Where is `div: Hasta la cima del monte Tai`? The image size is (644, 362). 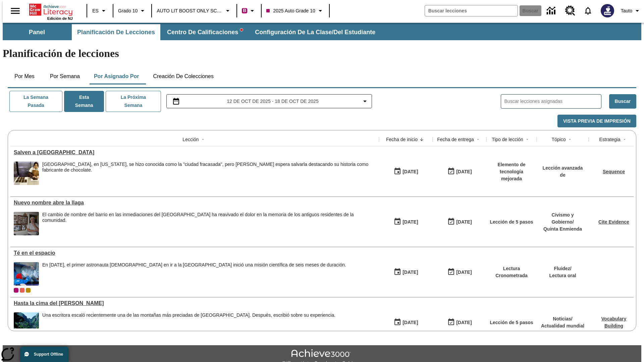 div: Hasta la cima del monte Tai is located at coordinates (194, 303).